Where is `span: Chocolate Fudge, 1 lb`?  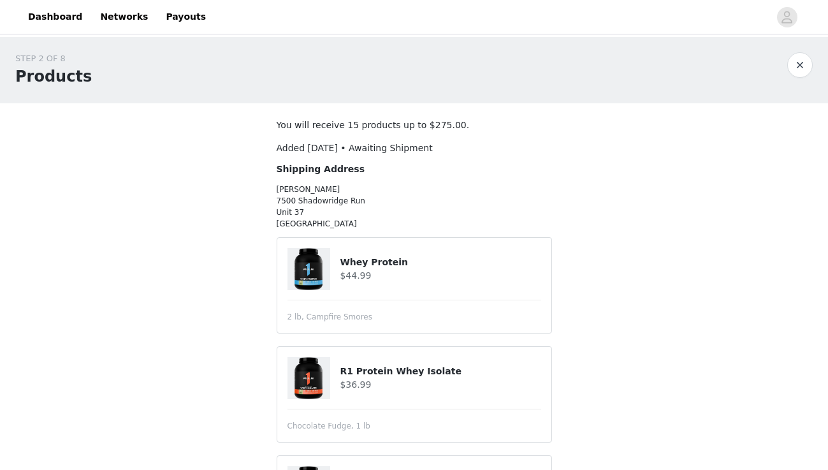 span: Chocolate Fudge, 1 lb is located at coordinates (329, 426).